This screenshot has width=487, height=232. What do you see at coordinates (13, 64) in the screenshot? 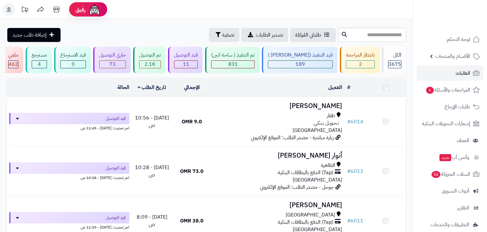
I see `div: 462` at bounding box center [13, 64].